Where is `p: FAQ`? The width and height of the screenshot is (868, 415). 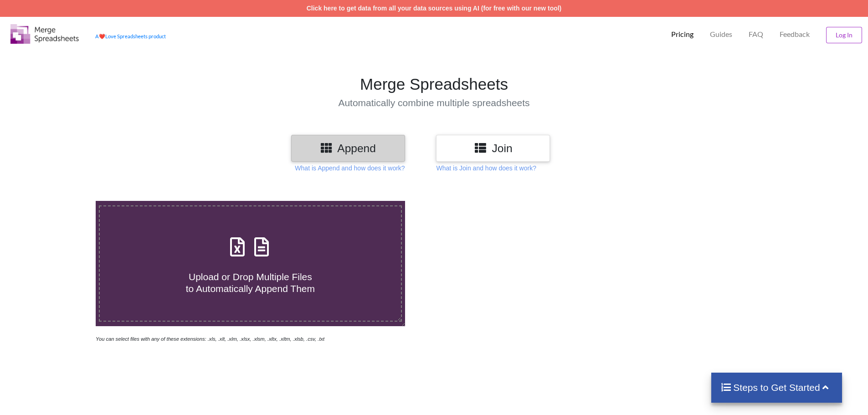 p: FAQ is located at coordinates (756, 34).